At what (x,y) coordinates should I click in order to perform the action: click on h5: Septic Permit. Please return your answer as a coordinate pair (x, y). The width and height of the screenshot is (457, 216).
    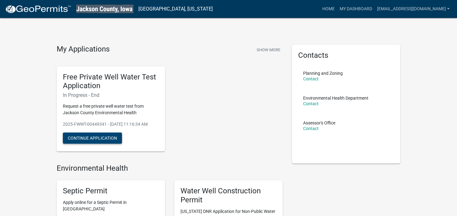
    Looking at the image, I should click on (111, 191).